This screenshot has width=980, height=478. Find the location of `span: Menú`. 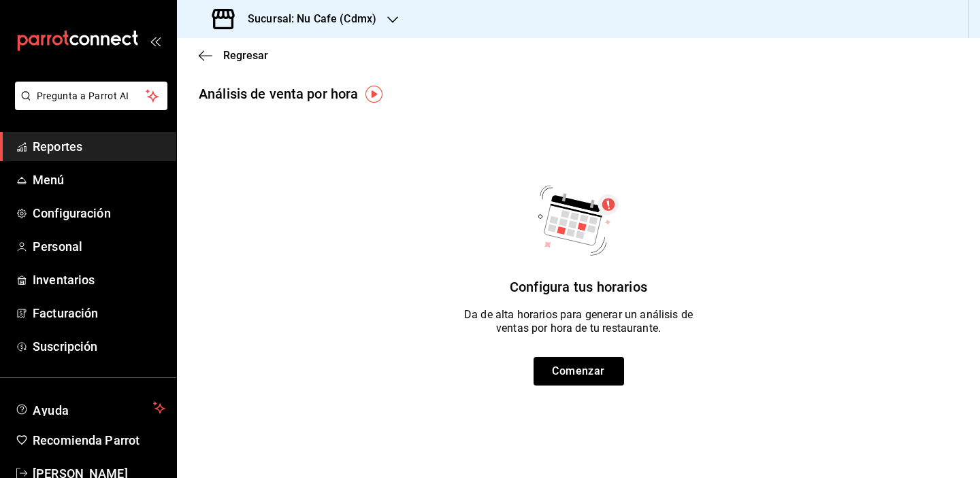

span: Menú is located at coordinates (99, 180).